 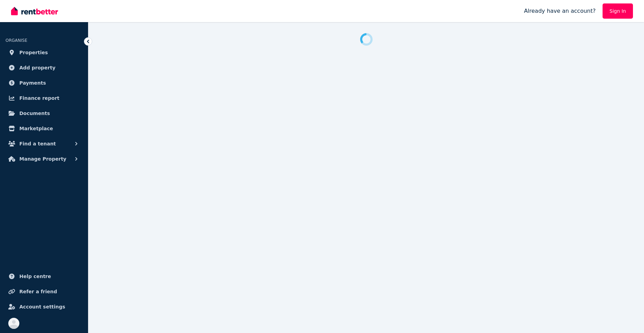 What do you see at coordinates (44, 53) in the screenshot?
I see `a: Properties` at bounding box center [44, 53].